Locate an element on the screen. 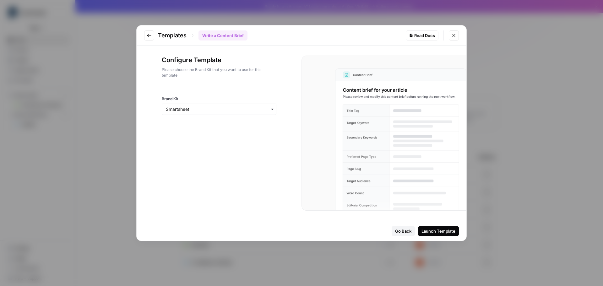  p: Please choose the Brand Kit that you want to use for this template is located at coordinates (219, 73).